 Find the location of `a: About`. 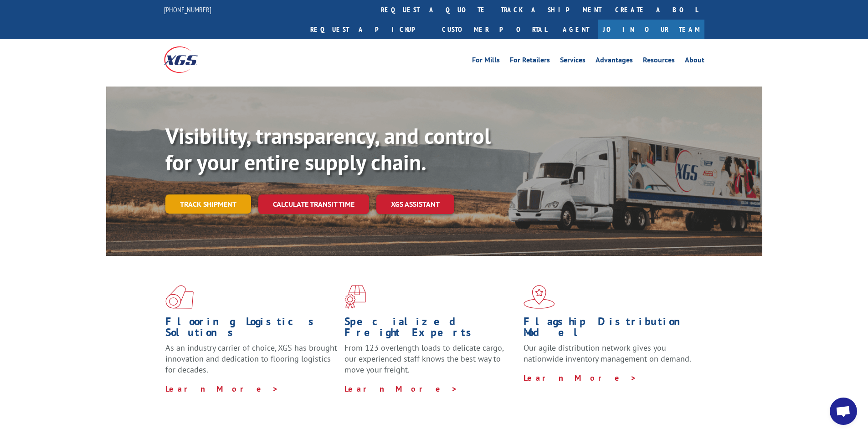

a: About is located at coordinates (695, 62).